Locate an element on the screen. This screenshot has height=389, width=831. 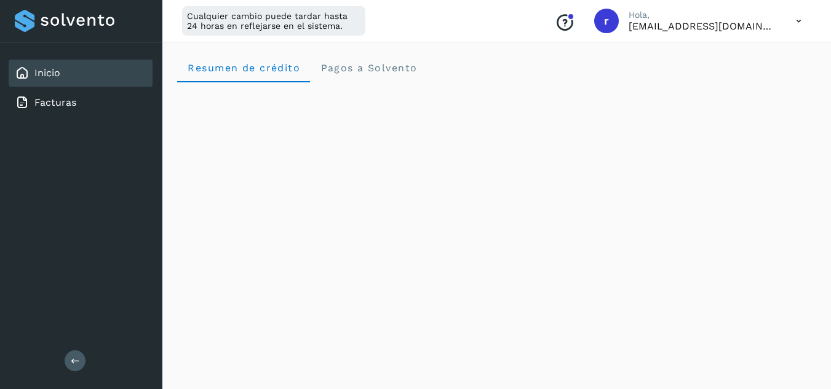
a: Facturas is located at coordinates (55, 102).